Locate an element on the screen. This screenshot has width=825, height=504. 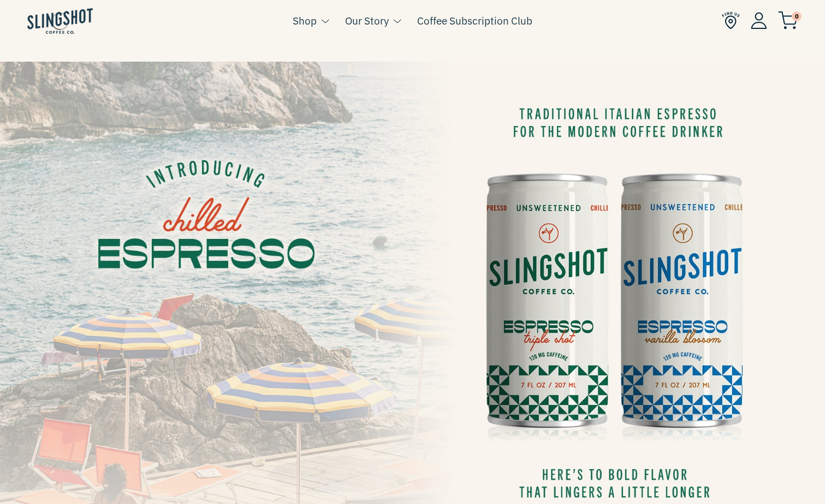
a: Coffee Subscription Club is located at coordinates (474, 21).